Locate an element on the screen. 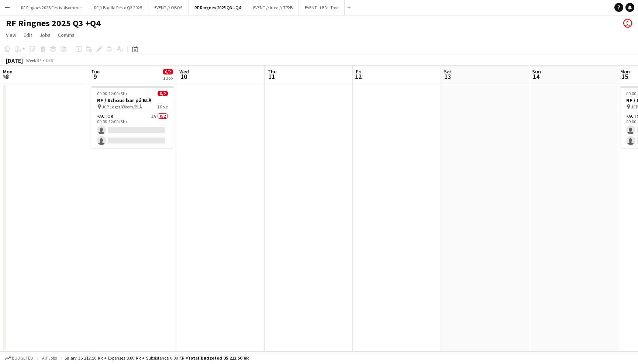 The image size is (638, 364). span: 9 is located at coordinates (95, 76).